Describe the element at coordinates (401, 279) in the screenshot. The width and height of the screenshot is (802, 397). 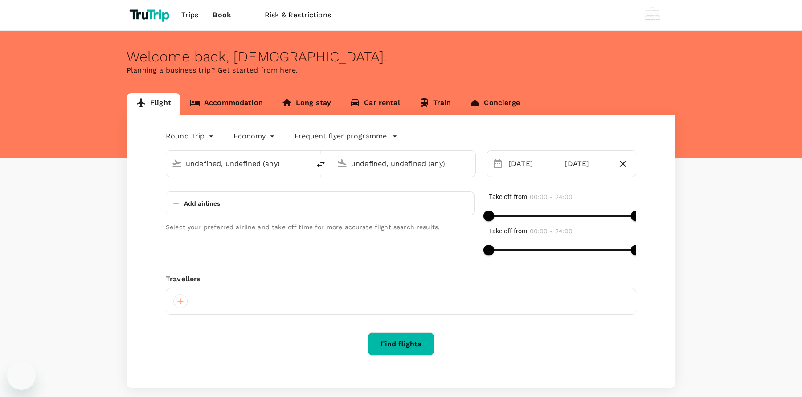
I see `div: Travellers` at that location.